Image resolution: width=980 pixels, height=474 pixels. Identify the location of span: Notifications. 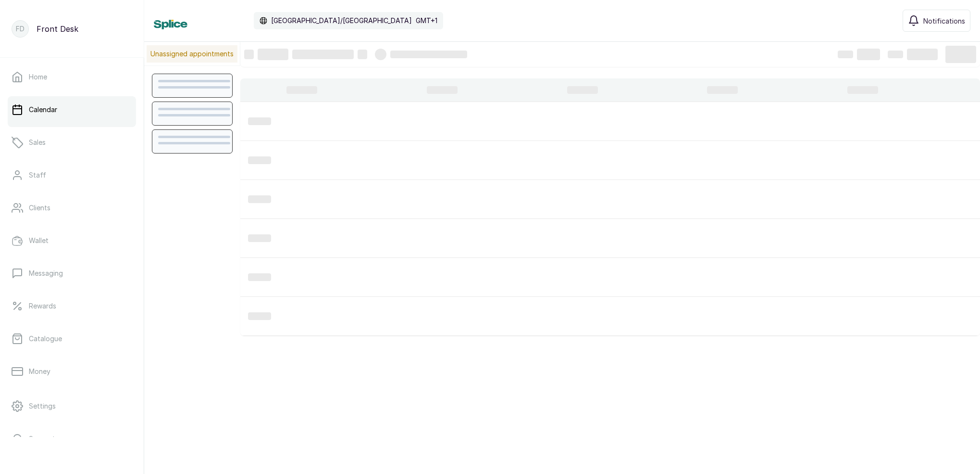
(944, 21).